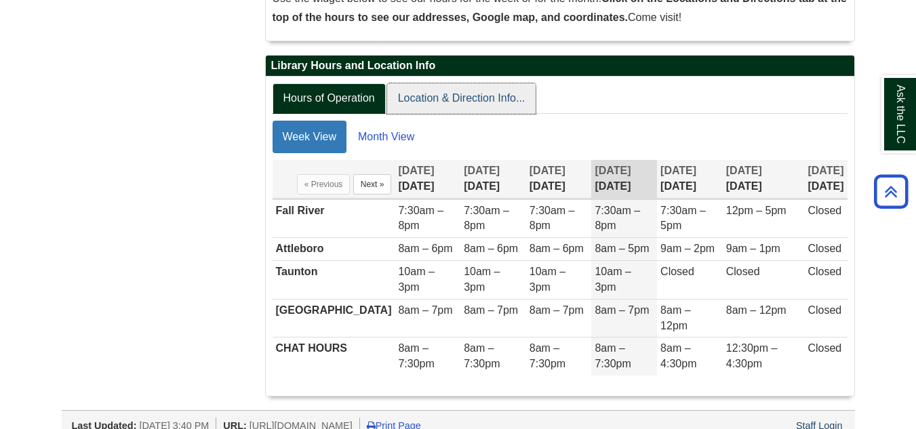 This screenshot has width=916, height=429. What do you see at coordinates (560, 66) in the screenshot?
I see `h2: Library Hours and Location Info` at bounding box center [560, 66].